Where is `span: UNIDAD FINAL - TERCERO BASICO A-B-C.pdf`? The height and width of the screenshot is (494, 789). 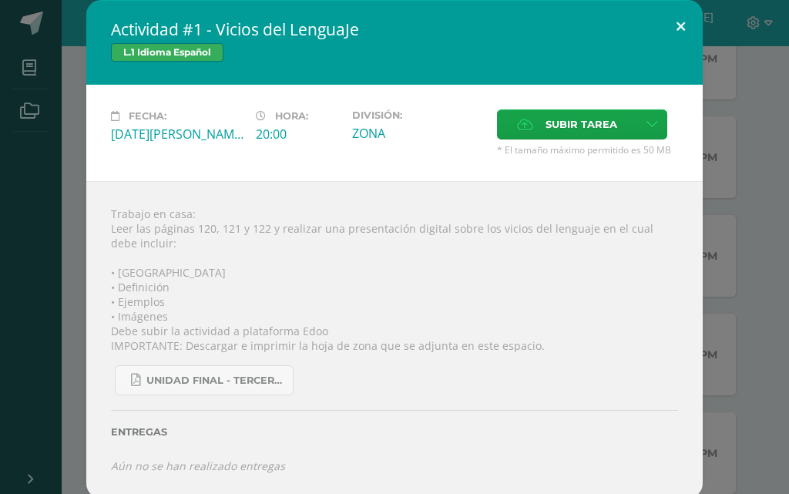 span: UNIDAD FINAL - TERCERO BASICO A-B-C.pdf is located at coordinates (216, 381).